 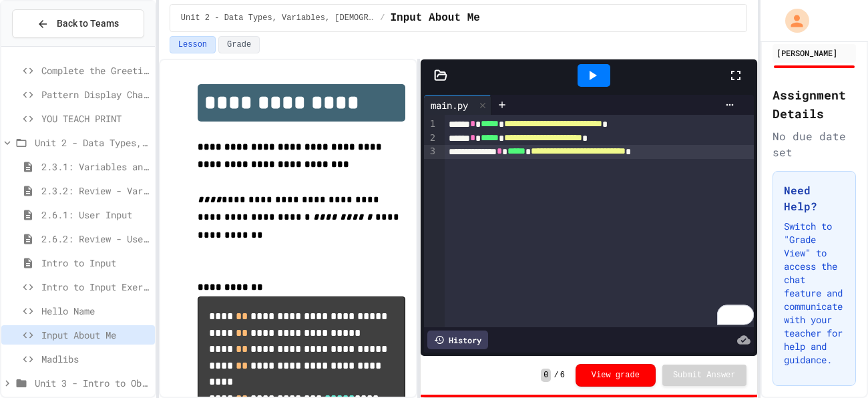 What do you see at coordinates (95, 311) in the screenshot?
I see `span: Hello Name` at bounding box center [95, 311].